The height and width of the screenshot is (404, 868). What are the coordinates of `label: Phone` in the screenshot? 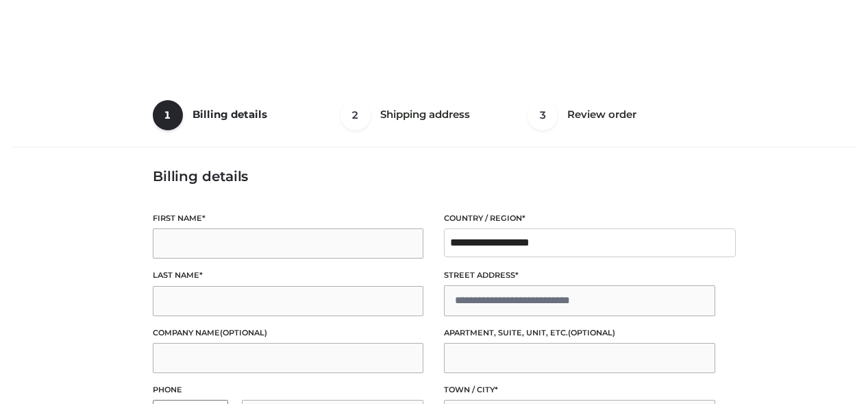 It's located at (288, 389).